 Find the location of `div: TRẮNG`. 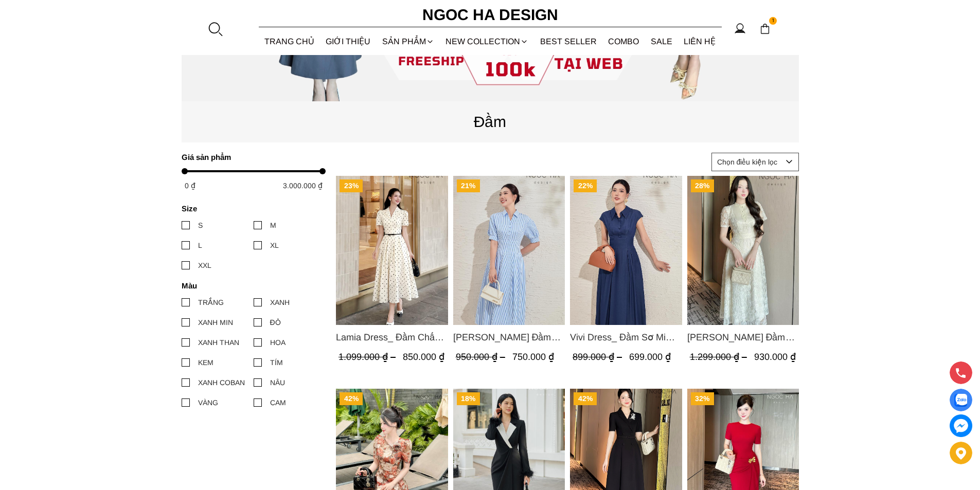

div: TRẮNG is located at coordinates (211, 303).